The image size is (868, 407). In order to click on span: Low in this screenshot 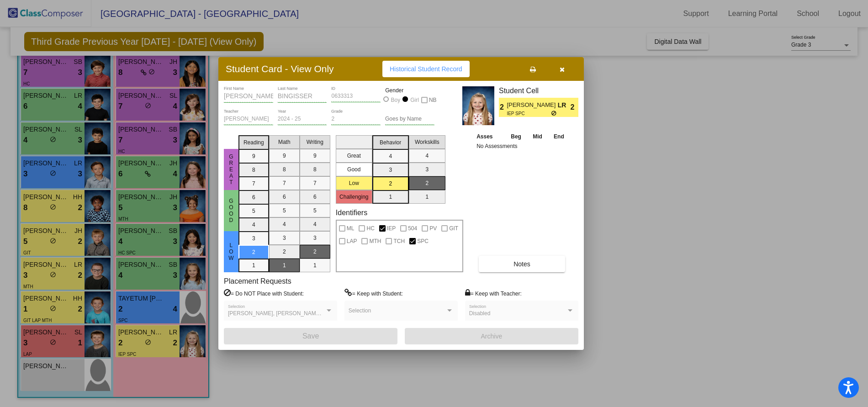, I will do `click(231, 252)`.